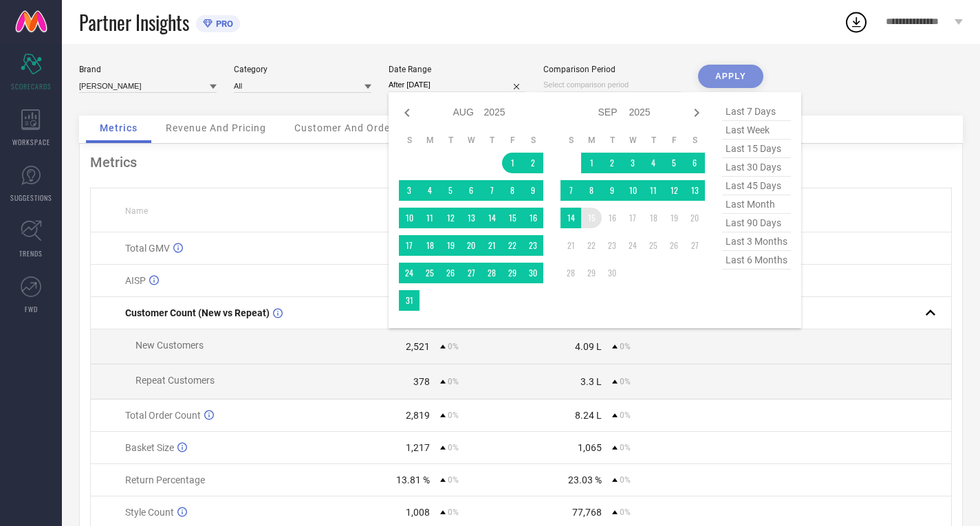  I want to click on div: 4.09 L, so click(588, 347).